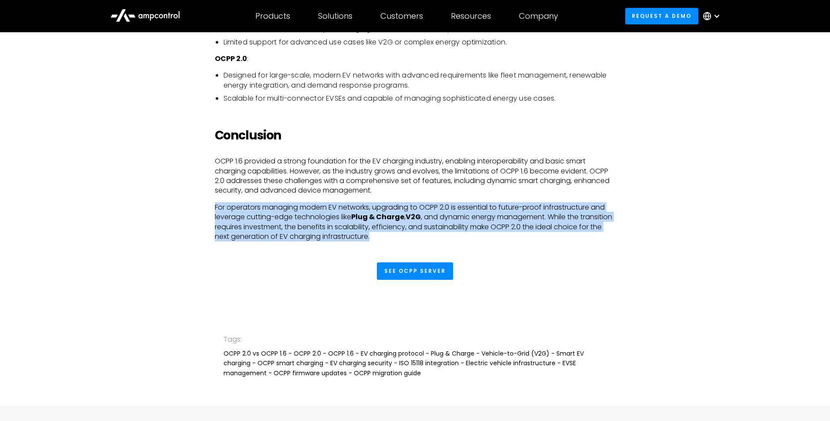 This screenshot has height=421, width=830. I want to click on div: Resources, so click(471, 16).